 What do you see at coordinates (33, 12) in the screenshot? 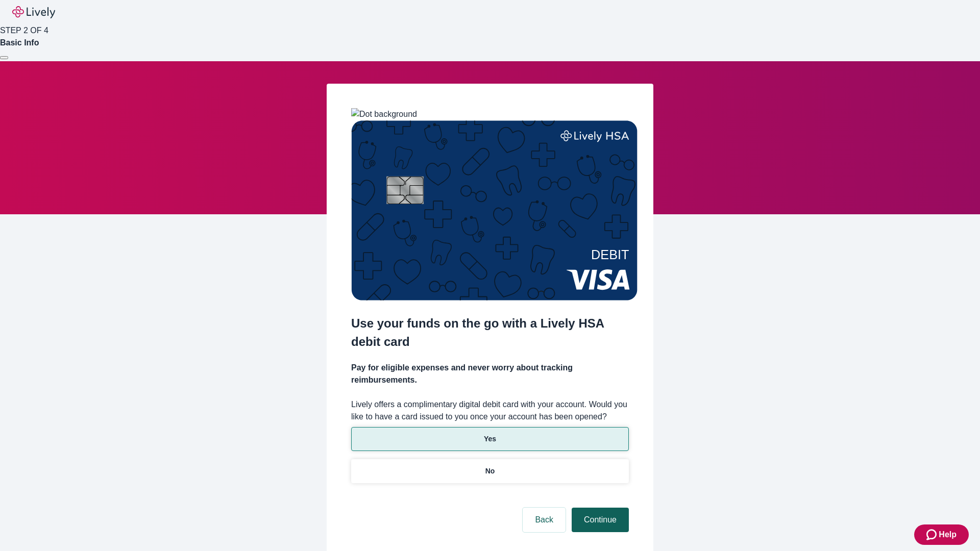
I see `img: Lively` at bounding box center [33, 12].